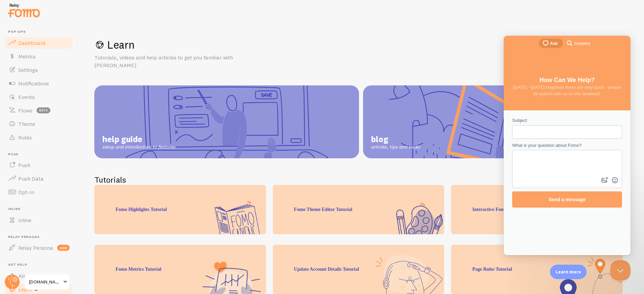 This screenshot has height=294, width=644. What do you see at coordinates (31, 178) in the screenshot?
I see `span: Push Data` at bounding box center [31, 178].